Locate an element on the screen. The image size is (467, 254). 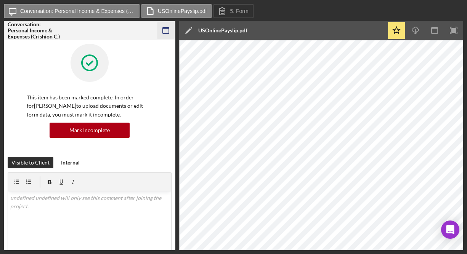
label: Conversation: Personal Income & Expenses (Crishion C.) is located at coordinates (77, 11).